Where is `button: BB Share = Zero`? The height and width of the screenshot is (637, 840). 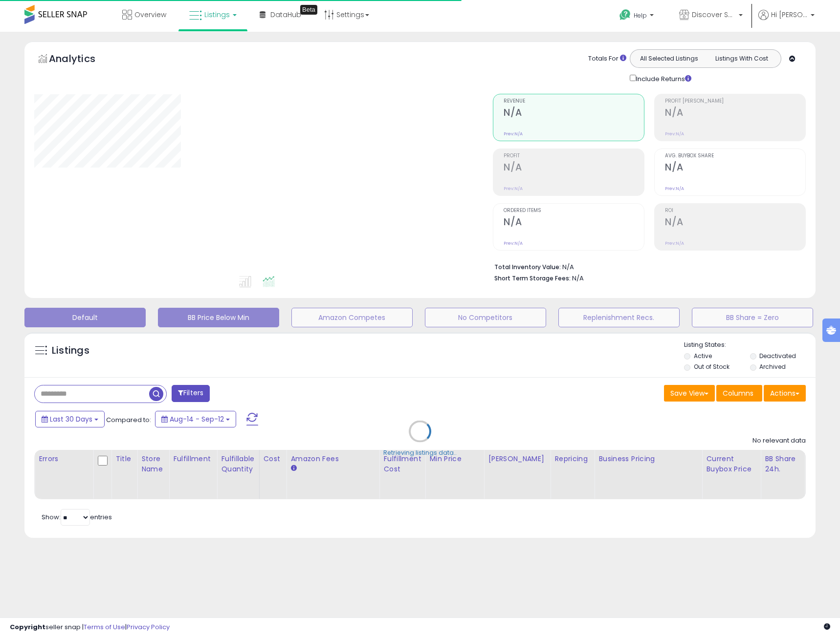
button: BB Share = Zero is located at coordinates (753, 318).